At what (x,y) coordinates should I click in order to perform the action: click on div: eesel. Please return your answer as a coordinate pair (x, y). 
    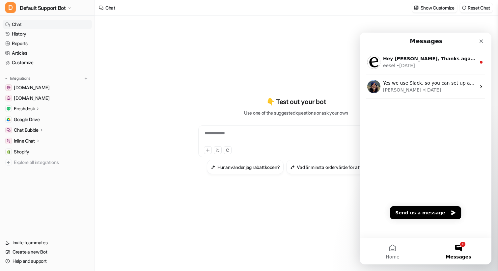
    Looking at the image, I should click on (29, 33).